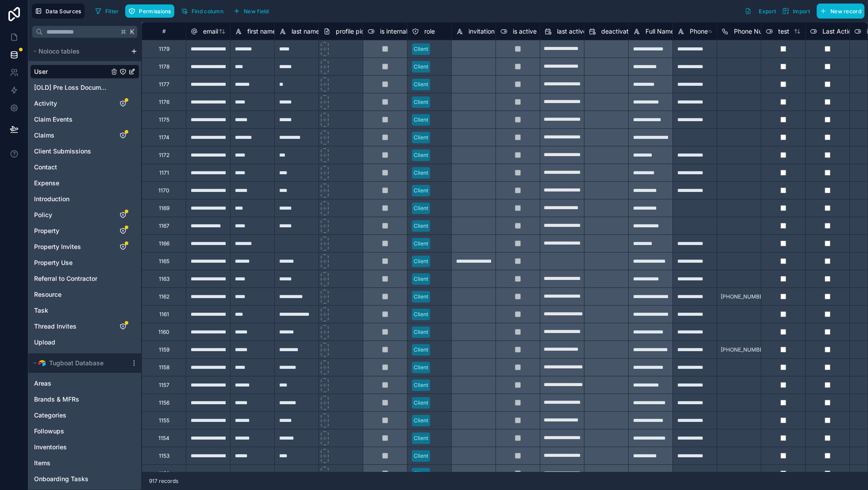 The image size is (868, 490). Describe the element at coordinates (763, 32) in the screenshot. I see `span: Phone Number (old)` at that location.